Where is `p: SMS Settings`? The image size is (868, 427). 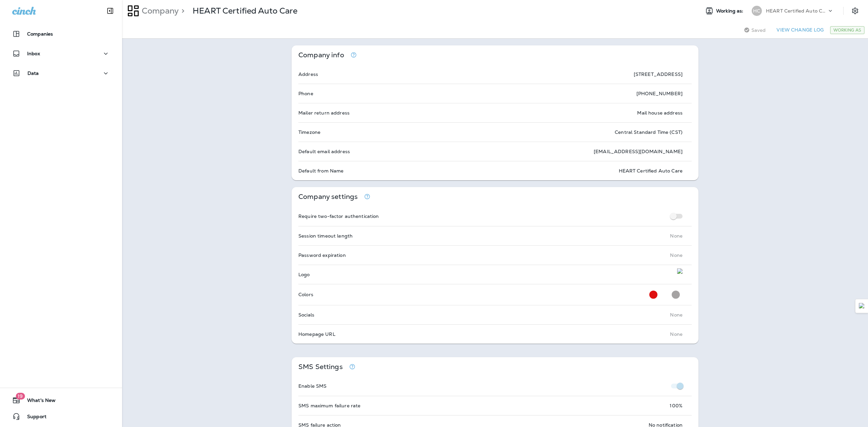 p: SMS Settings is located at coordinates (321, 366).